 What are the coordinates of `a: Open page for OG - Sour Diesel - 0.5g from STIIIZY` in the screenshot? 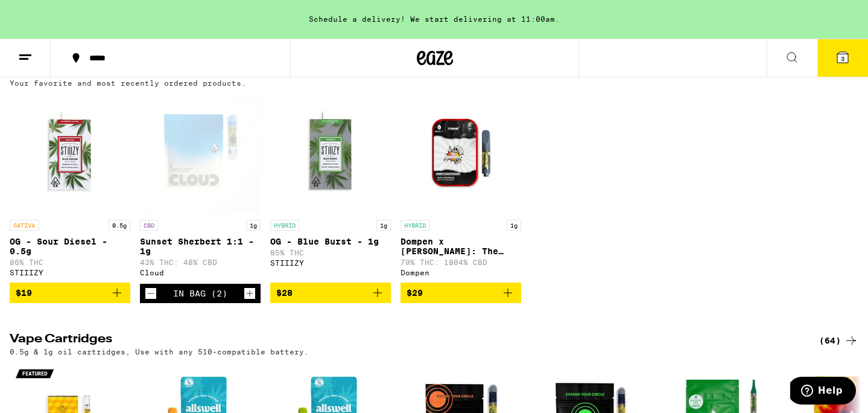 It's located at (70, 188).